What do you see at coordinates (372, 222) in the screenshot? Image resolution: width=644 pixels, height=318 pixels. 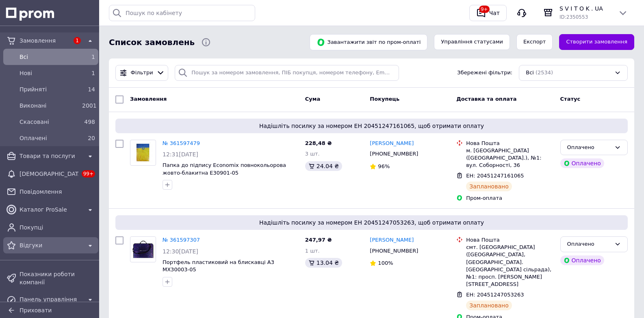 I see `span: Надішліть посилку за номером ЕН 20451247053263, щоб отримати оплату` at bounding box center [372, 222].